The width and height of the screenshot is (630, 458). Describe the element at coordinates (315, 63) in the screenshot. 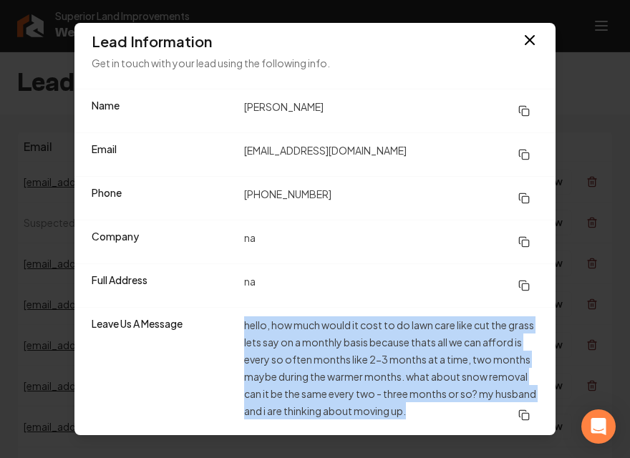

I see `p: Get in touch with your lead using the following info.` at that location.